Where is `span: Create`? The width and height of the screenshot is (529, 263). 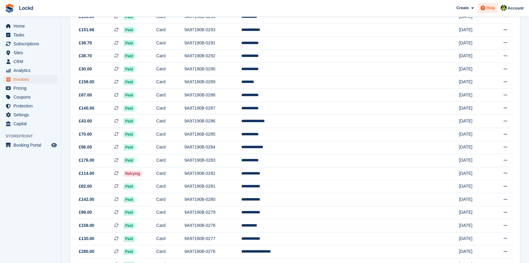
span: Create is located at coordinates (463, 8).